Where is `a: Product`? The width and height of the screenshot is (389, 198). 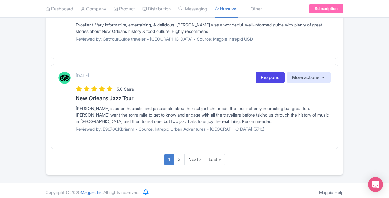 a: Product is located at coordinates (124, 9).